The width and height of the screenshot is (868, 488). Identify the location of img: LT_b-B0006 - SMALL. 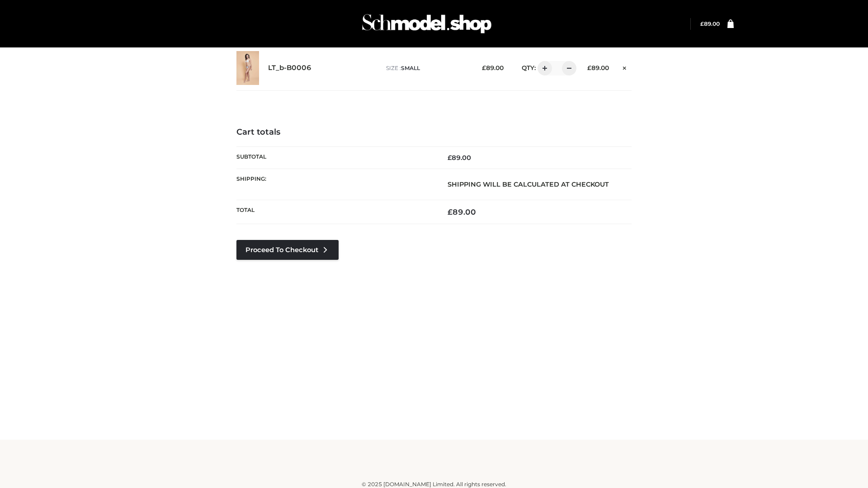
(247, 68).